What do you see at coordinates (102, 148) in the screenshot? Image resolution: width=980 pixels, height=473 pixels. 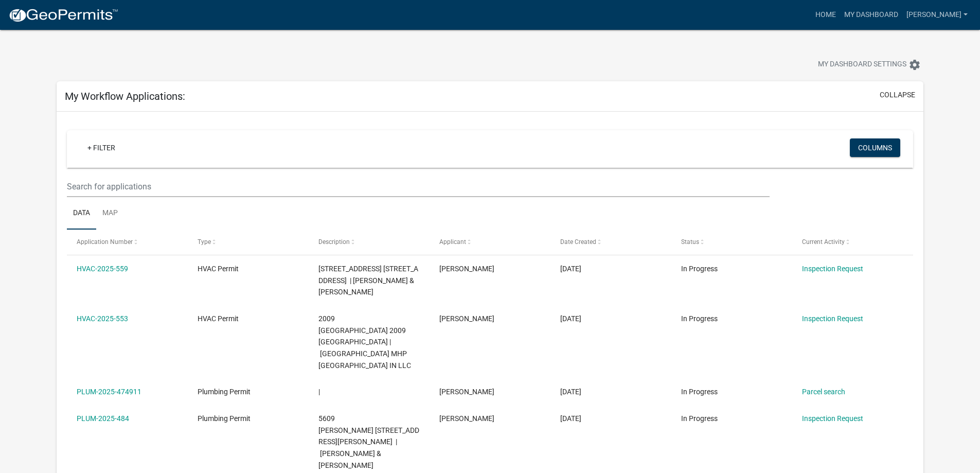 I see `a: + Filter` at bounding box center [102, 148].